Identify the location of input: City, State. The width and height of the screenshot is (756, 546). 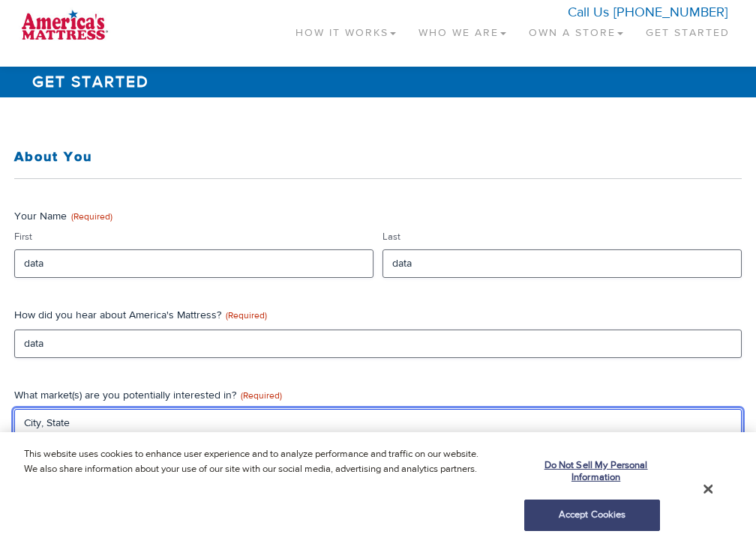
(378, 423).